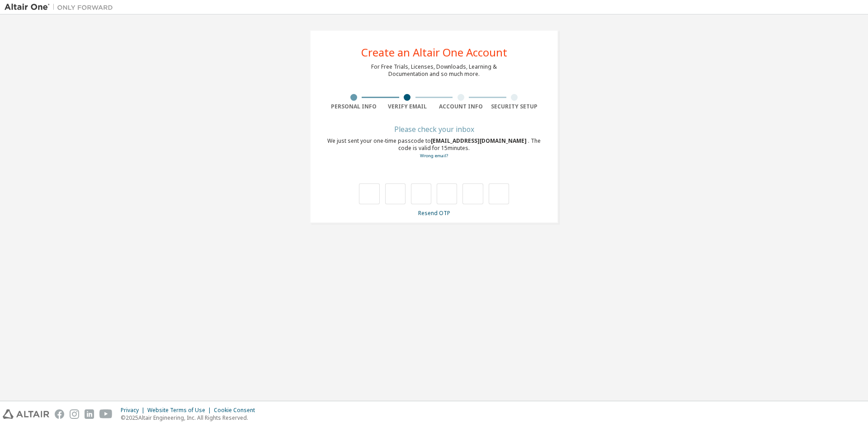 This screenshot has height=427, width=868. Describe the element at coordinates (434, 156) in the screenshot. I see `a: Go back to the registration form` at that location.